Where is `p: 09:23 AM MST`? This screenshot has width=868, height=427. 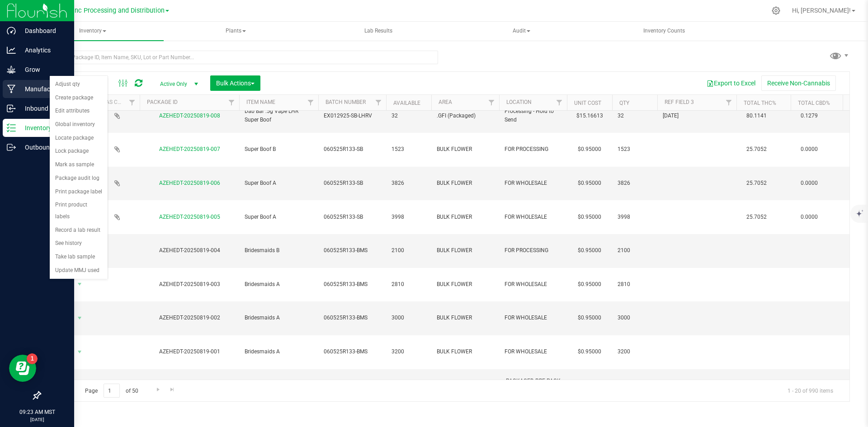
p: 09:23 AM MST is located at coordinates (37, 412).